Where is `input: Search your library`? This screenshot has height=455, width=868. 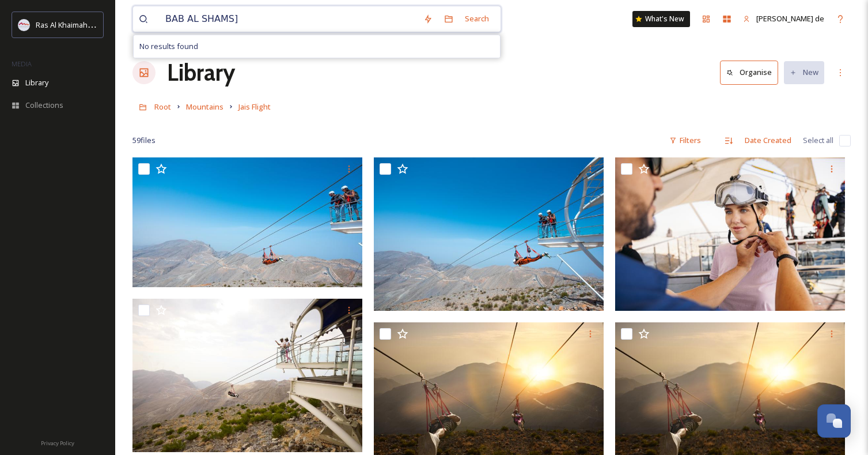 input: Search your library is located at coordinates (289, 19).